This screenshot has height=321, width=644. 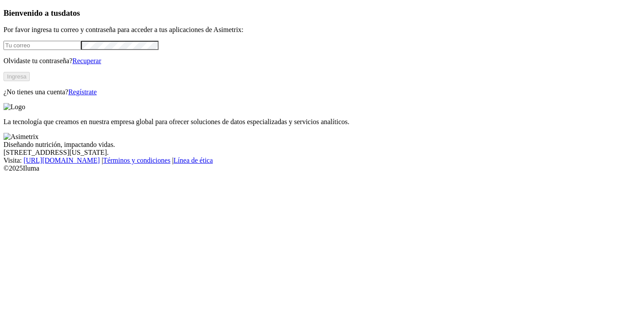 What do you see at coordinates (322, 92) in the screenshot?
I see `p: ¿No tienes una cuenta?` at bounding box center [322, 92].